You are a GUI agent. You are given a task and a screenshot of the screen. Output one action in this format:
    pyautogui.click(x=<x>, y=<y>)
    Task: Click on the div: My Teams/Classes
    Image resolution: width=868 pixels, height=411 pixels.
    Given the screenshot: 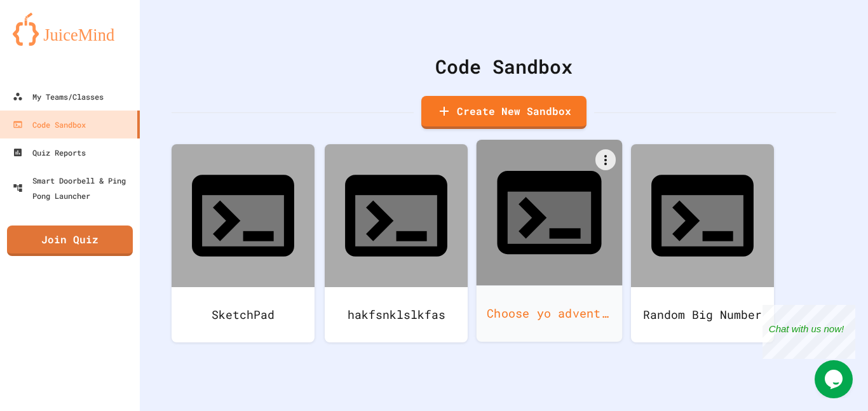 What is the action you would take?
    pyautogui.click(x=58, y=97)
    